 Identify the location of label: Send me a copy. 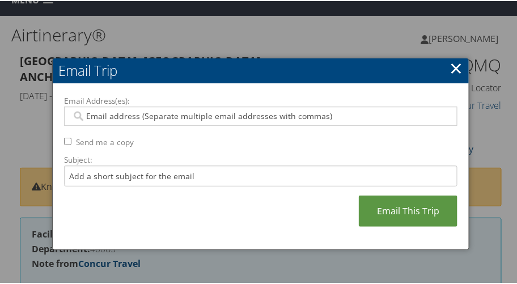
(105, 141).